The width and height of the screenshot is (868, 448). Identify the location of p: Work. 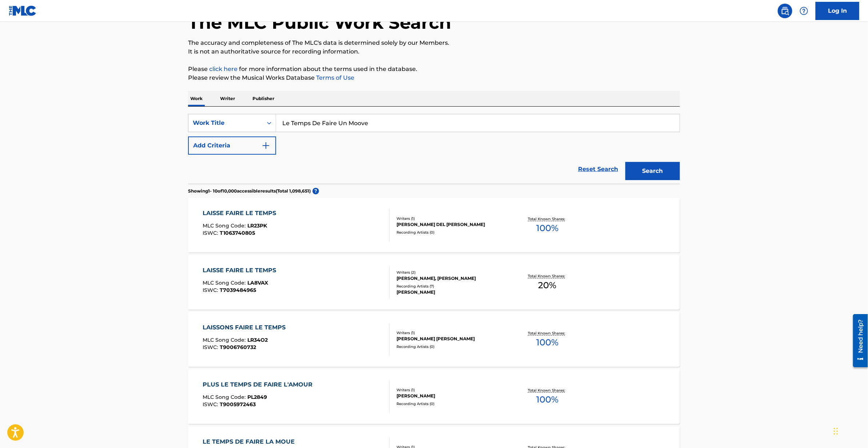
(197, 98).